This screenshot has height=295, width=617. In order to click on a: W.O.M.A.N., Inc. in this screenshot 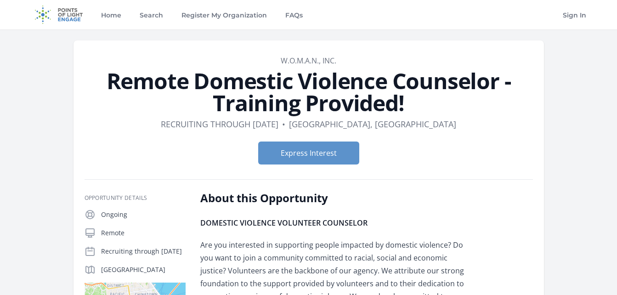, I will do `click(308, 61)`.